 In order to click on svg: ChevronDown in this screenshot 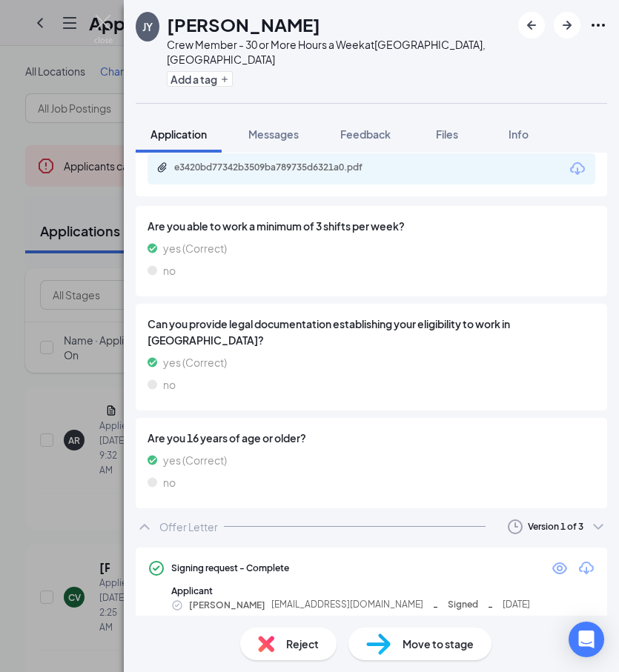, I will do `click(599, 527)`.